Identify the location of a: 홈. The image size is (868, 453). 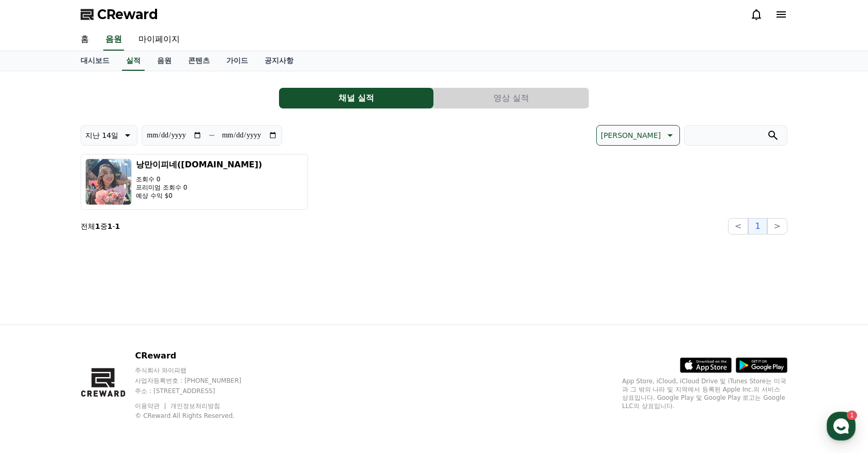
(85, 40).